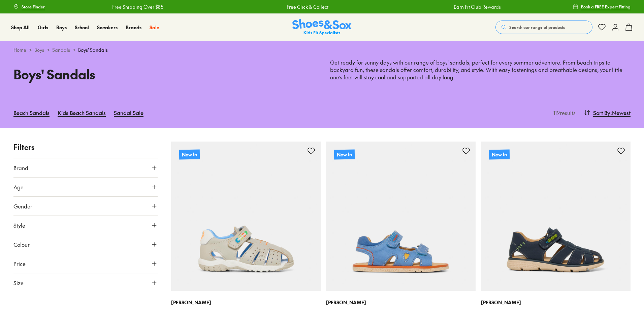  I want to click on a: Girls, so click(43, 27).